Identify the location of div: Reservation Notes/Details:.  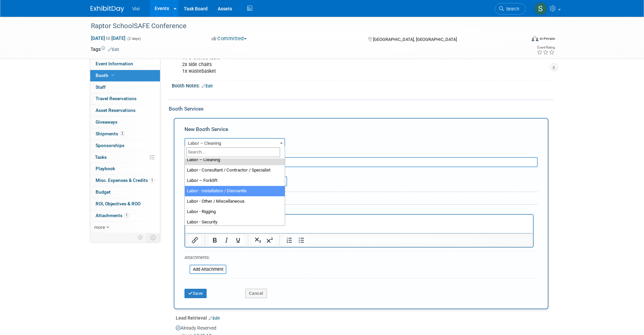
(359, 211).